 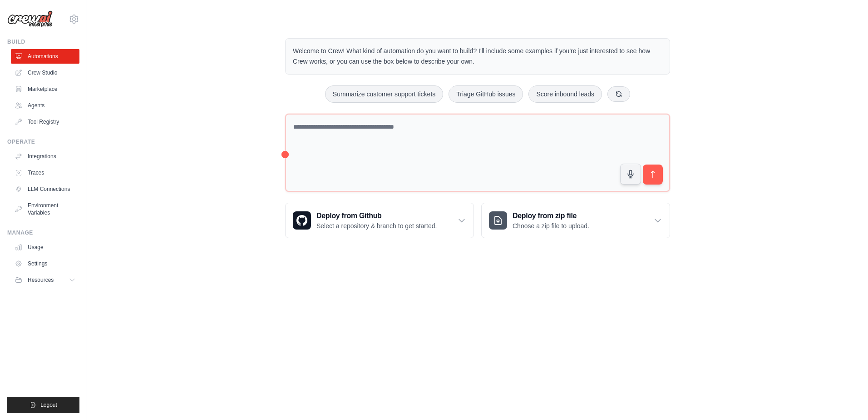 I want to click on p: Choose a zip file to upload., so click(x=551, y=225).